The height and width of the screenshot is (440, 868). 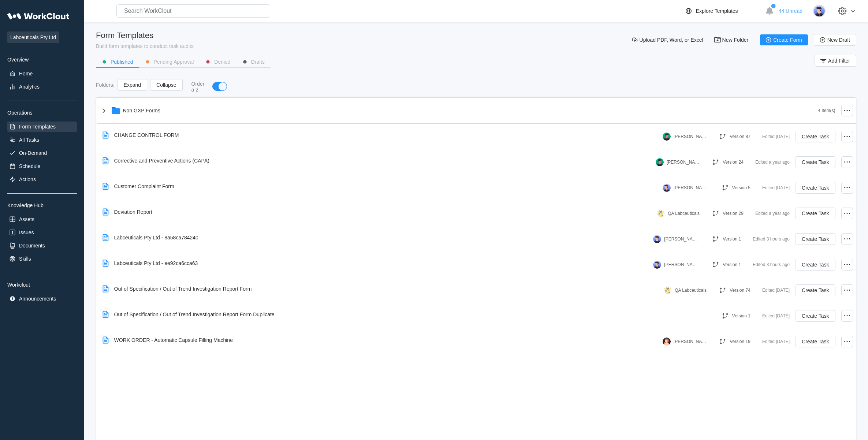 I want to click on span: Collapse, so click(x=166, y=85).